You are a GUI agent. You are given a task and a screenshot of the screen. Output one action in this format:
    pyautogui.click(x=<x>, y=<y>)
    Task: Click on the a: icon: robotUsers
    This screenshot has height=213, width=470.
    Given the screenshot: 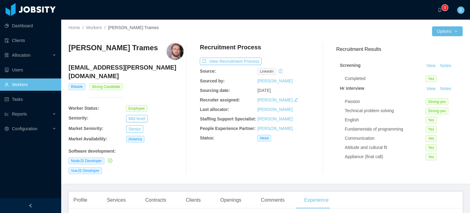 What is the action you would take?
    pyautogui.click(x=30, y=70)
    